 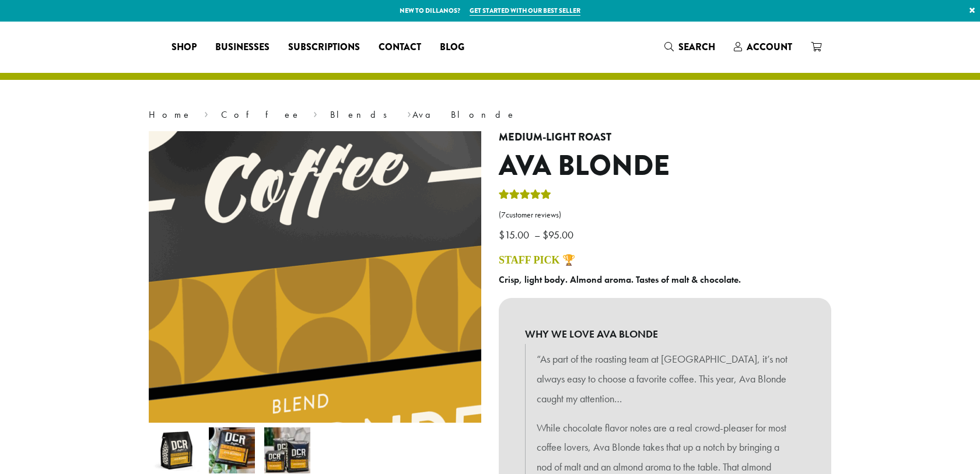 What do you see at coordinates (696, 46) in the screenshot?
I see `span: Search` at bounding box center [696, 46].